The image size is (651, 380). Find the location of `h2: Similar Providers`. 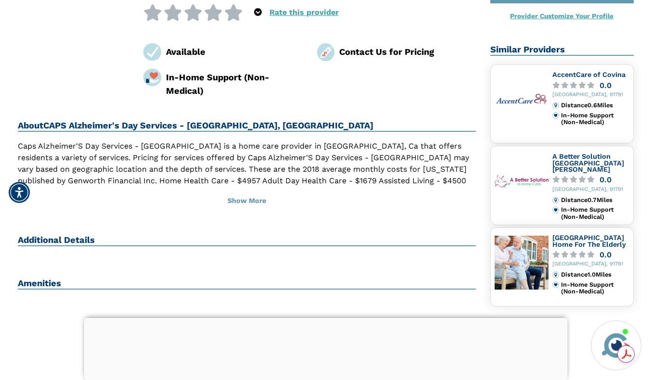

h2: Similar Providers is located at coordinates (562, 50).